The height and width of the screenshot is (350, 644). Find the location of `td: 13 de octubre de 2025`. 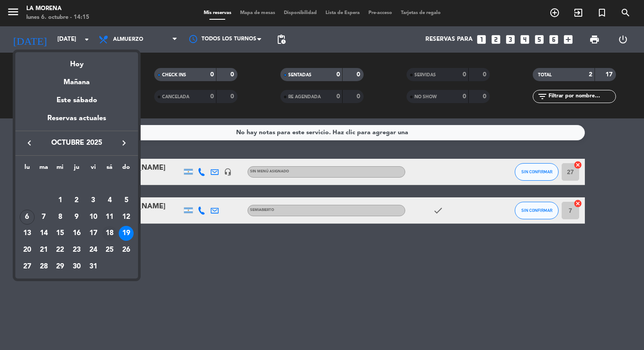

td: 13 de octubre de 2025 is located at coordinates (27, 233).